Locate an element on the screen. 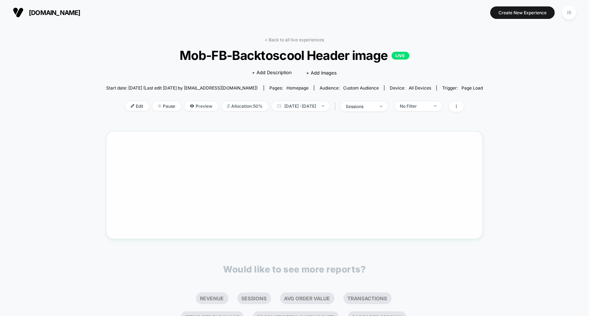 Image resolution: width=589 pixels, height=316 pixels. p: LIVE is located at coordinates (400, 56).